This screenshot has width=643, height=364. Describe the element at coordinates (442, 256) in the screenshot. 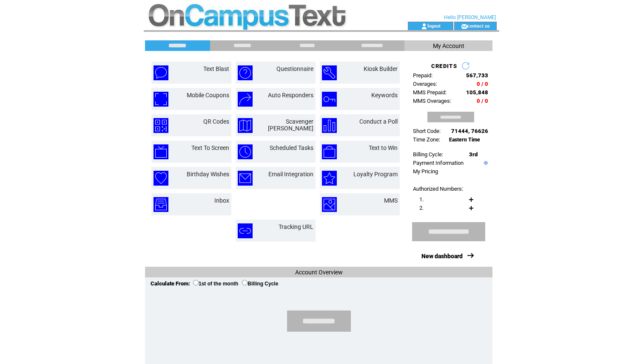

I see `a: New dashboard` at that location.